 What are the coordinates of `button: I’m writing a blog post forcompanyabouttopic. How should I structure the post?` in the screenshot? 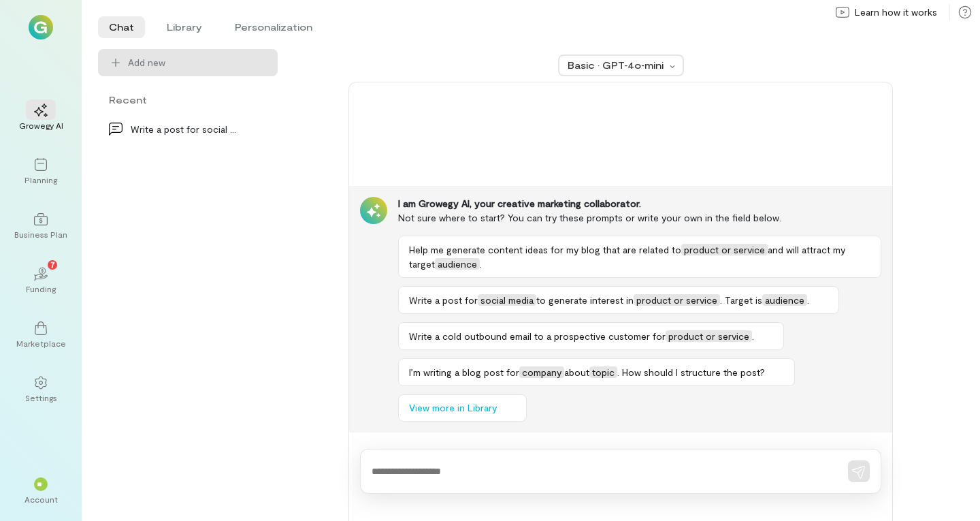 It's located at (597, 372).